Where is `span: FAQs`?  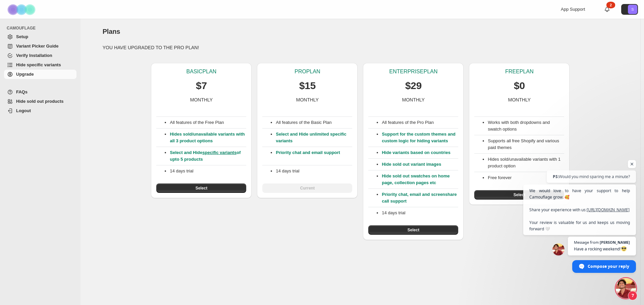
span: FAQs is located at coordinates (22, 92).